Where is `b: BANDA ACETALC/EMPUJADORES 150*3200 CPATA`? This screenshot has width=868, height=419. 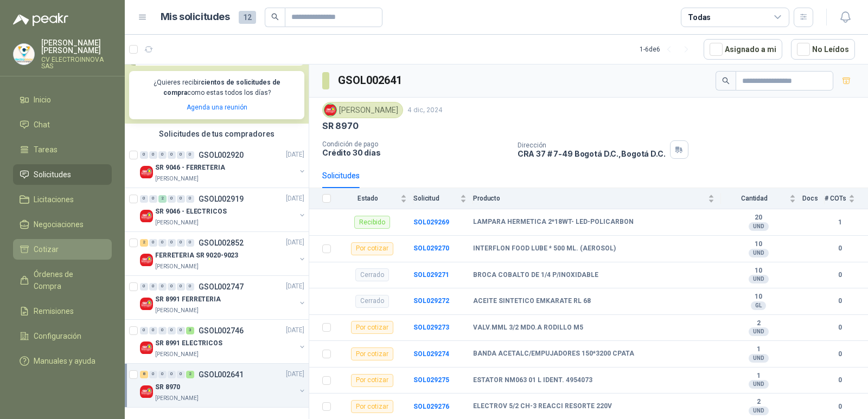
b: BANDA ACETALC/EMPUJADORES 150*3200 CPATA is located at coordinates (553, 354).